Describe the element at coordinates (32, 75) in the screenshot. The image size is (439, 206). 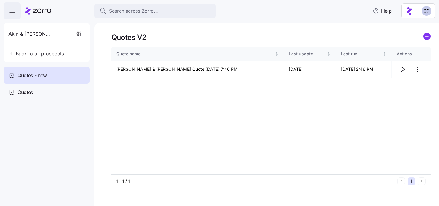
I see `span: Quotes - new` at that location.